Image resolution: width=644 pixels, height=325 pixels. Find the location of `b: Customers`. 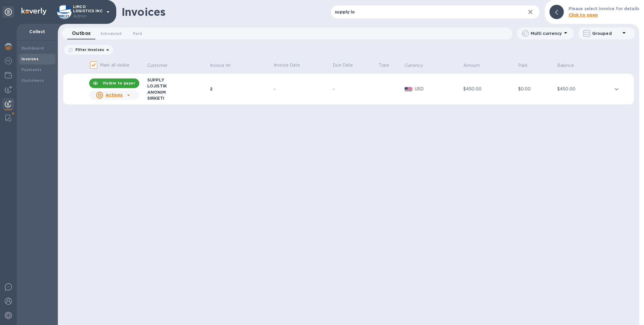

b: Customers is located at coordinates (33, 80).